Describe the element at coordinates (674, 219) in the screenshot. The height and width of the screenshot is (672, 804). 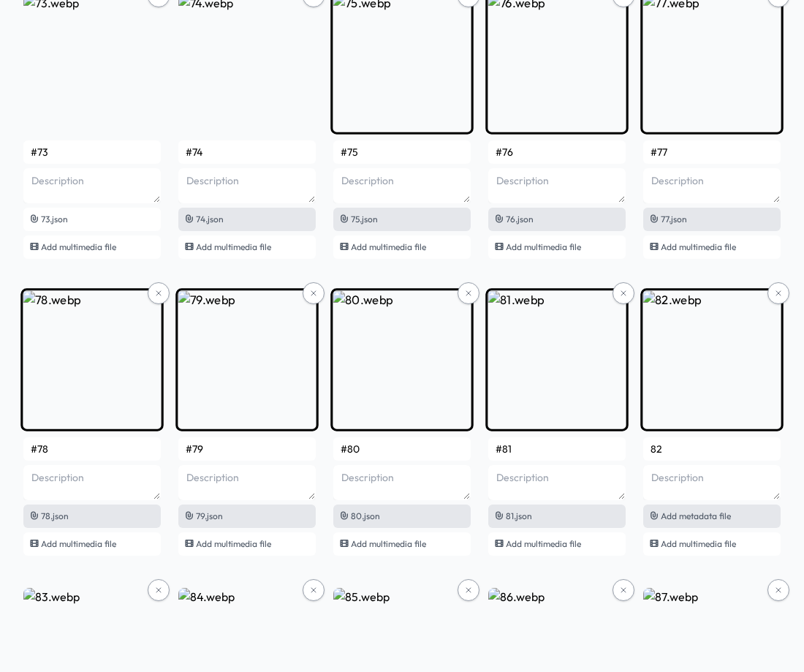
I see `span: 77.json` at that location.